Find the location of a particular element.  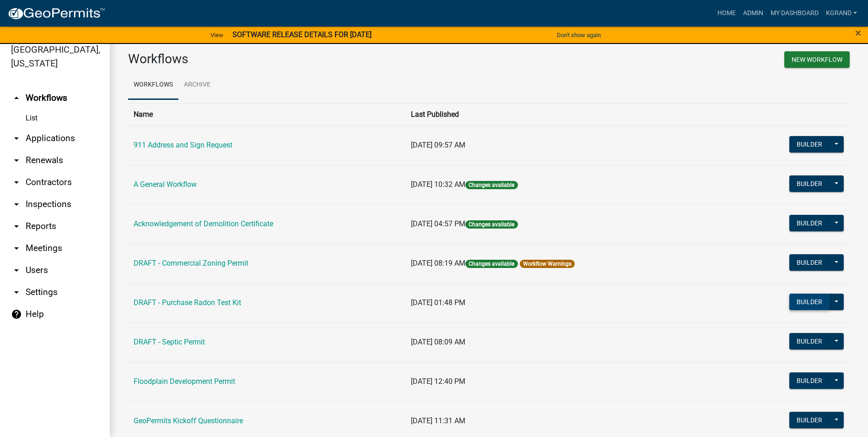

button: Close is located at coordinates (858, 33).